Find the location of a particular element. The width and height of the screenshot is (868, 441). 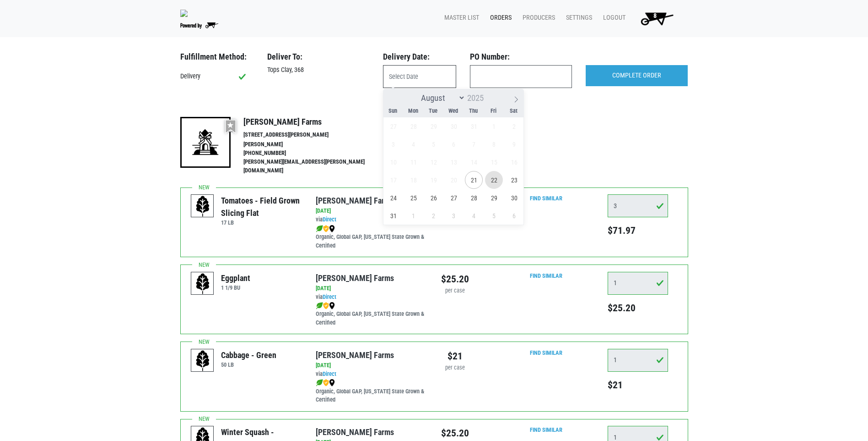

input: COMPLETE ORDER is located at coordinates (636, 76).